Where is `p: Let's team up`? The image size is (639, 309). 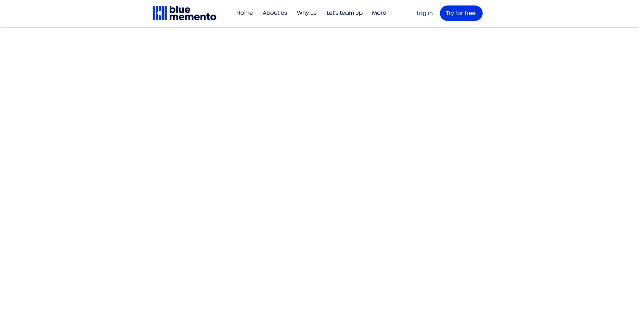
p: Let's team up is located at coordinates (345, 13).